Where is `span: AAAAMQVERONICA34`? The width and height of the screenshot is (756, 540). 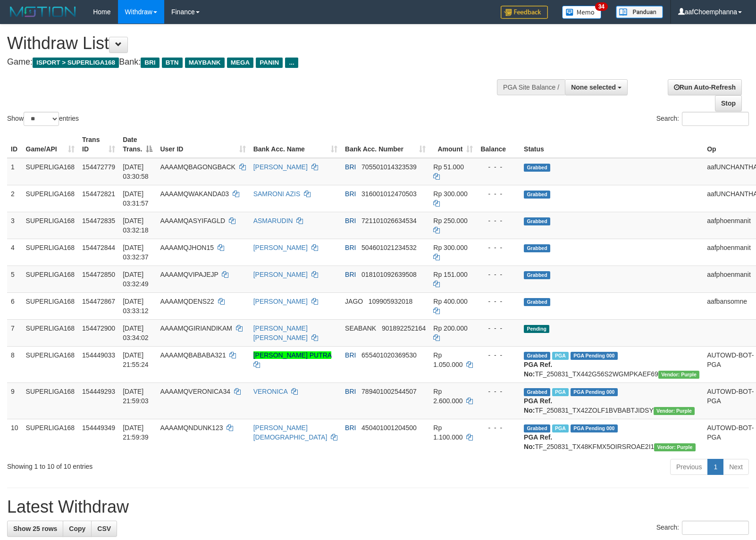
span: AAAAMQVERONICA34 is located at coordinates (195, 392).